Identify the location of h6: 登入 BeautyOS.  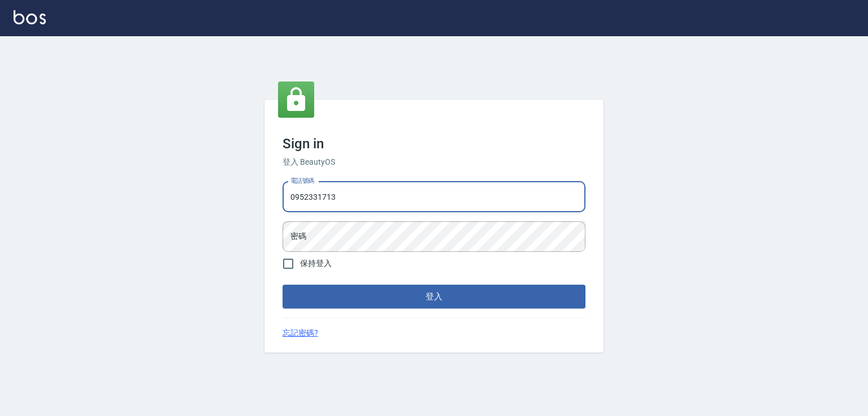
(434, 162).